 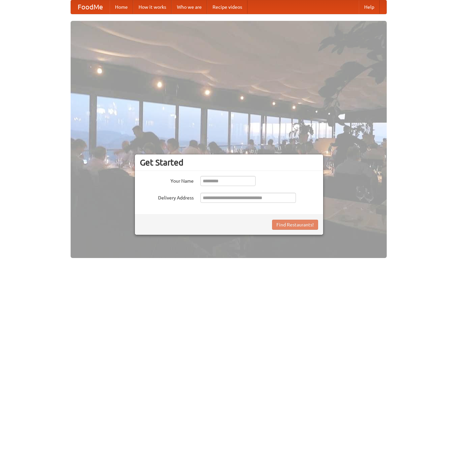 I want to click on label: Delivery Address, so click(x=167, y=197).